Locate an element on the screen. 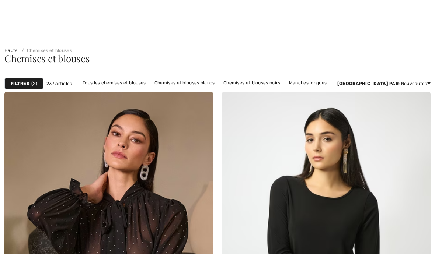 Image resolution: width=435 pixels, height=254 pixels. a: Chemises et blouses noirs is located at coordinates (252, 83).